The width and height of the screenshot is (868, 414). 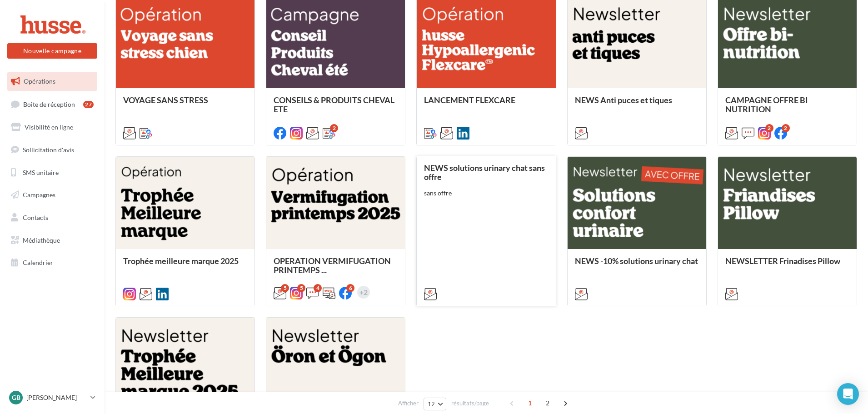 I want to click on span: CAMPAGNE OFFRE BI NUTRITION, so click(x=767, y=105).